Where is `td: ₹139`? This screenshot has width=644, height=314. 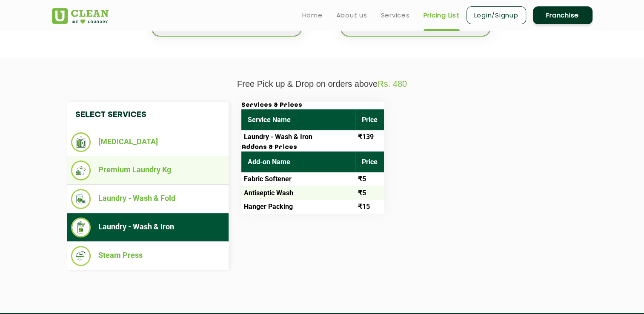
td: ₹139 is located at coordinates (369, 137).